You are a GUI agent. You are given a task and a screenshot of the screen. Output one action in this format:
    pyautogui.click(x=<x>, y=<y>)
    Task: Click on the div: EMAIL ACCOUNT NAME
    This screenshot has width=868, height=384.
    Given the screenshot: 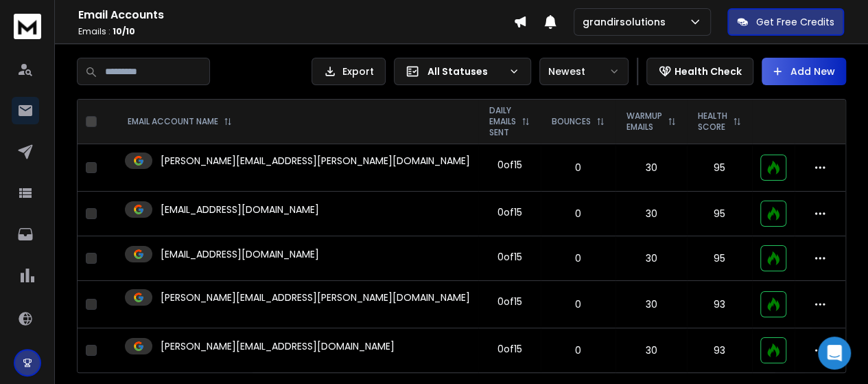 What is the action you would take?
    pyautogui.click(x=180, y=122)
    